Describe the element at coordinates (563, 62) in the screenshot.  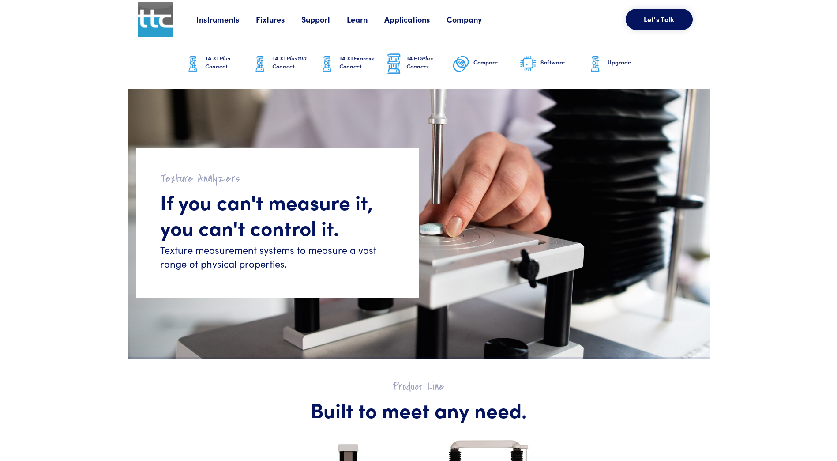
I see `h6: Software` at that location.